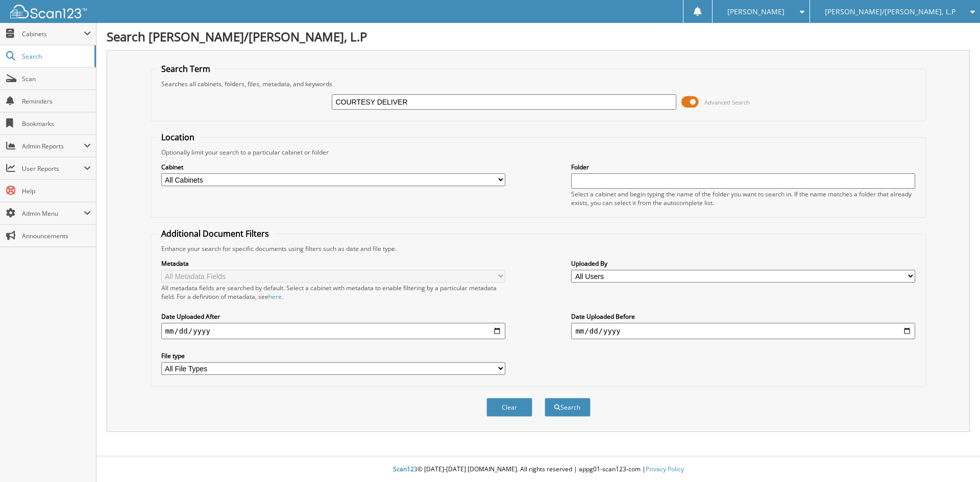 This screenshot has width=980, height=482. Describe the element at coordinates (56, 101) in the screenshot. I see `span: Reminders` at that location.